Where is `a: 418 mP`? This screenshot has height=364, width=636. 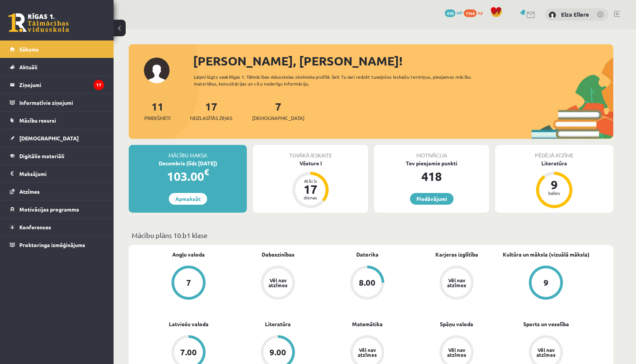 a: 418 mP is located at coordinates (453, 12).